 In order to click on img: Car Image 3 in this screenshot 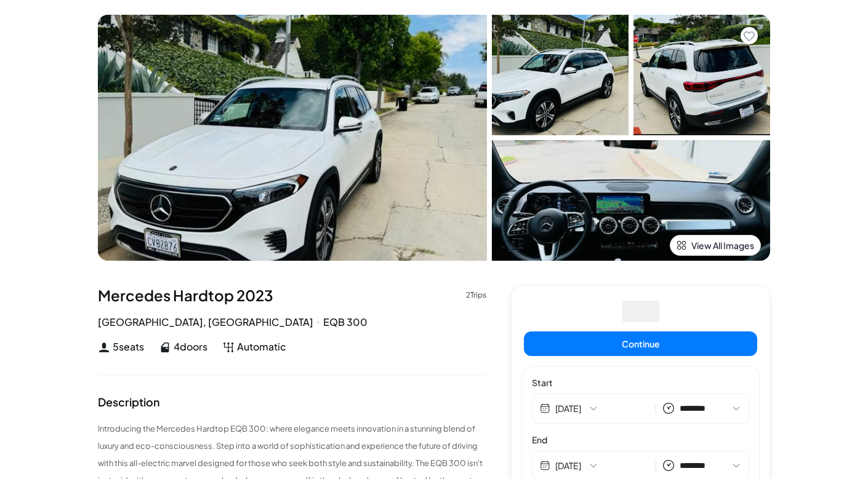, I will do `click(631, 201)`.